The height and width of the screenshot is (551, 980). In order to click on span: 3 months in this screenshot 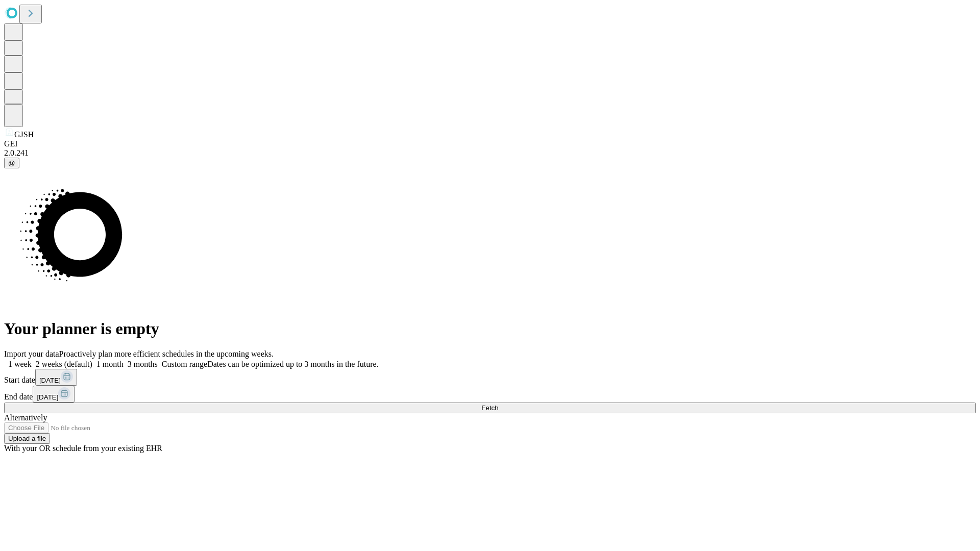, I will do `click(142, 363)`.